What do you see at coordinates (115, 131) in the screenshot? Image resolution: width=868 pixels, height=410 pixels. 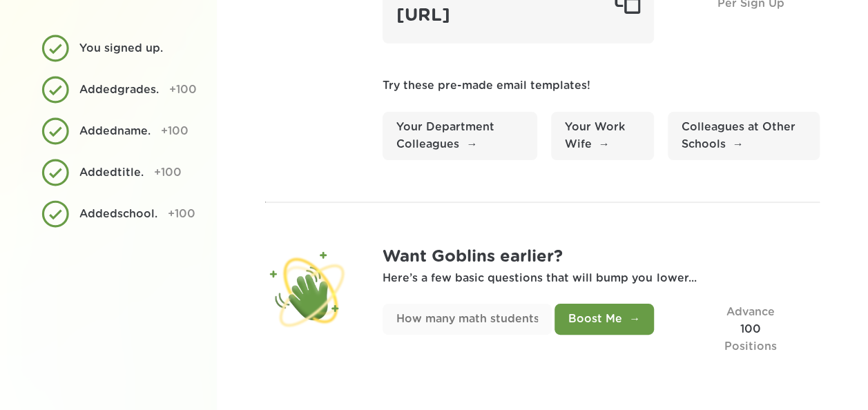 I see `div: Added name .` at bounding box center [115, 131].